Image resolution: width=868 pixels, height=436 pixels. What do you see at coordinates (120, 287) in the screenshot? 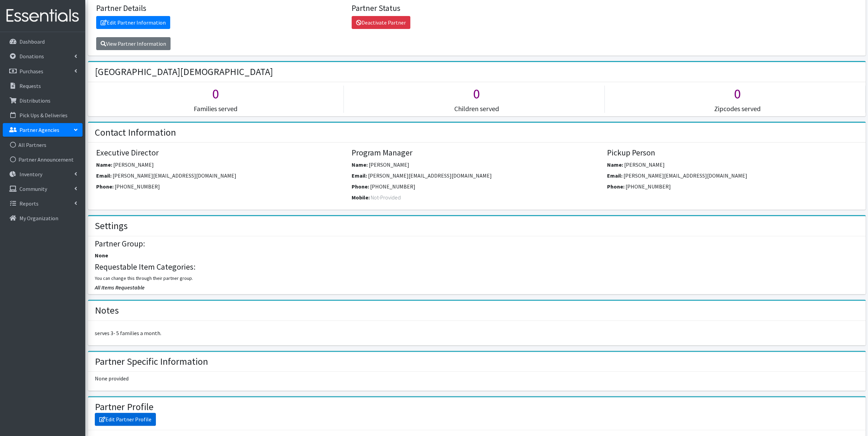
I see `span: All Items Requestable` at bounding box center [120, 287].